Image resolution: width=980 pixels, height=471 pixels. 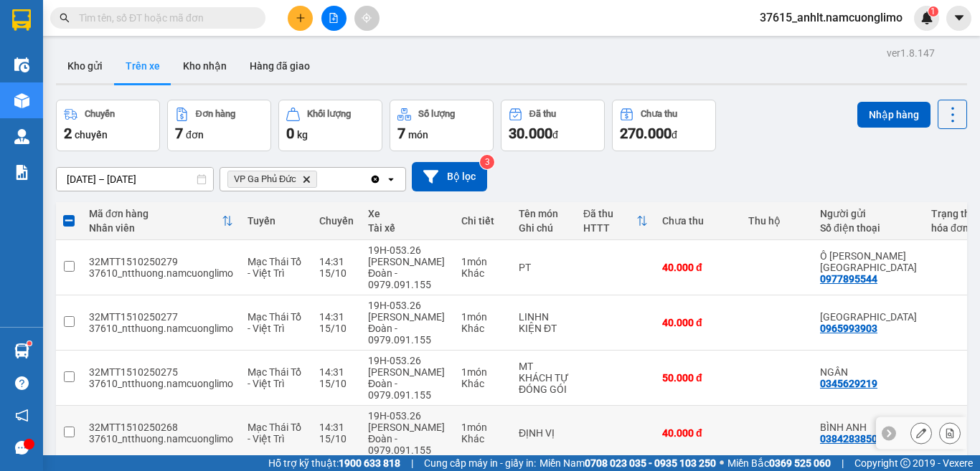 What do you see at coordinates (205, 66) in the screenshot?
I see `button: Kho nhận` at bounding box center [205, 66].